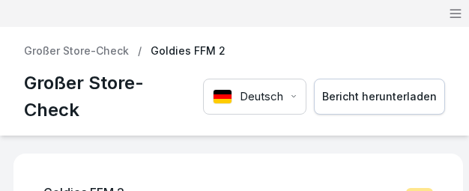  What do you see at coordinates (76, 51) in the screenshot?
I see `a: Großer Store-Check` at bounding box center [76, 51].